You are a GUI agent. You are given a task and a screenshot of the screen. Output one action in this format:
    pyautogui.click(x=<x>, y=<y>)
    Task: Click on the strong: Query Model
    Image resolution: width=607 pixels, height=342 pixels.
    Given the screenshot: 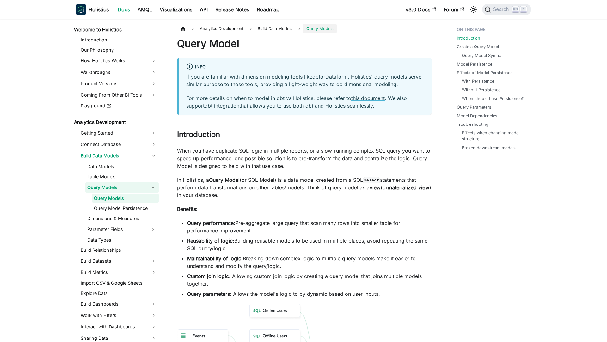 What is the action you would take?
    pyautogui.click(x=224, y=180)
    